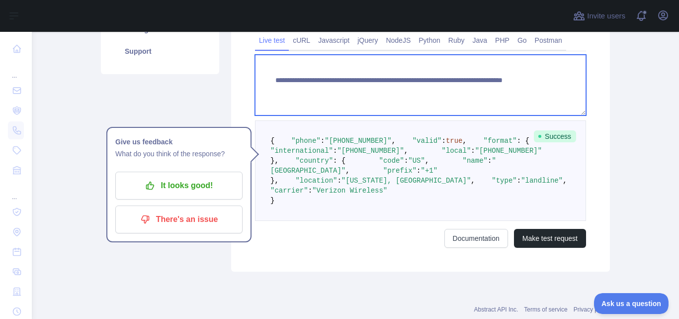  What do you see at coordinates (391, 161) in the screenshot?
I see `span: "code"` at bounding box center [391, 161].